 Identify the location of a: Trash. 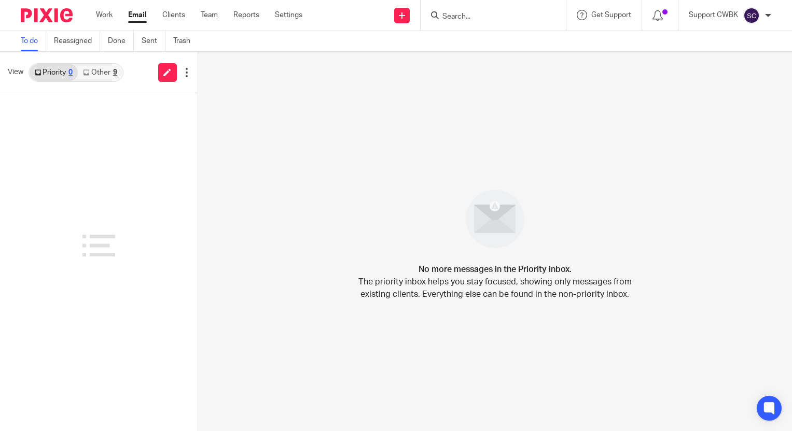
(186, 41).